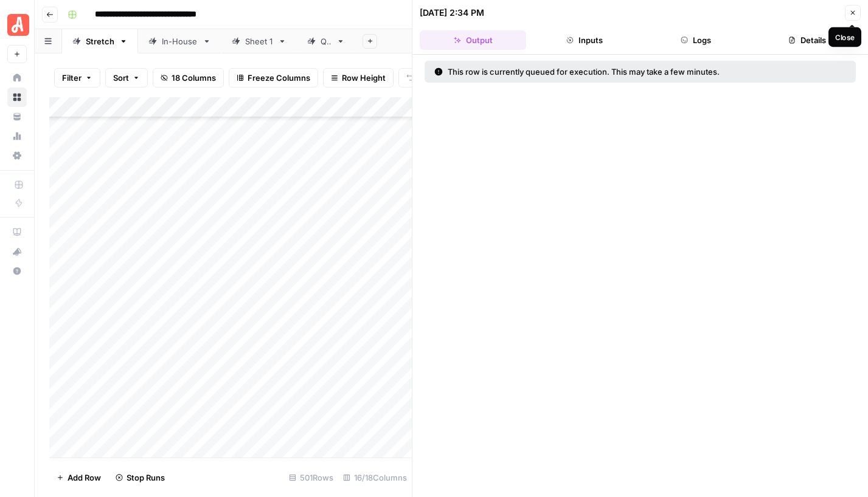  Describe the element at coordinates (363, 78) in the screenshot. I see `span: Row Height` at that location.